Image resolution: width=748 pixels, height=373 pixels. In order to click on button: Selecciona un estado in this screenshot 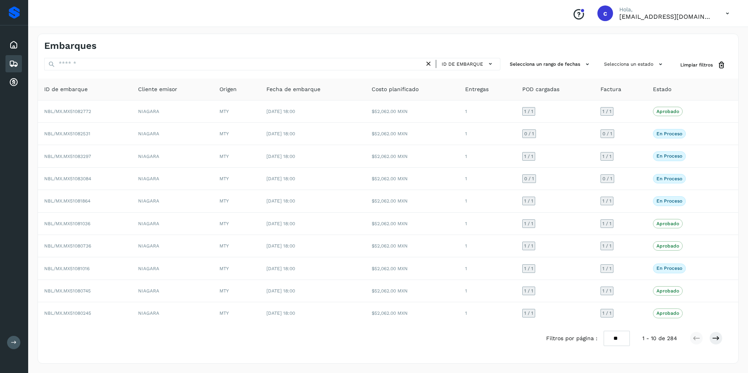, I will do `click(634, 64)`.